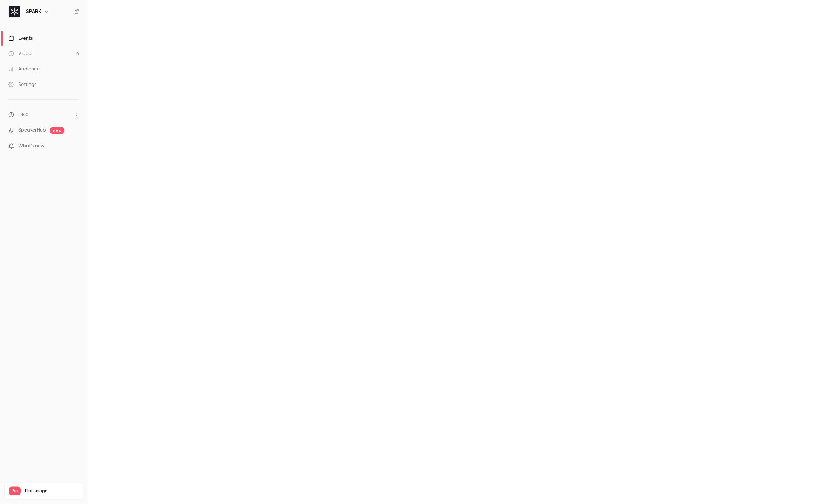  Describe the element at coordinates (23, 114) in the screenshot. I see `span: Help` at that location.